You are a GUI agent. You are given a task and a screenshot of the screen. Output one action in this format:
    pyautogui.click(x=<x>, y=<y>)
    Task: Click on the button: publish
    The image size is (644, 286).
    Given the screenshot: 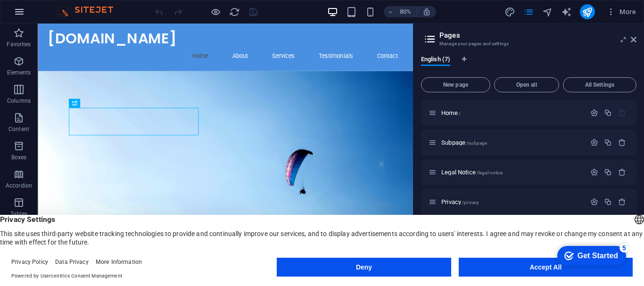 What is the action you would take?
    pyautogui.click(x=587, y=12)
    